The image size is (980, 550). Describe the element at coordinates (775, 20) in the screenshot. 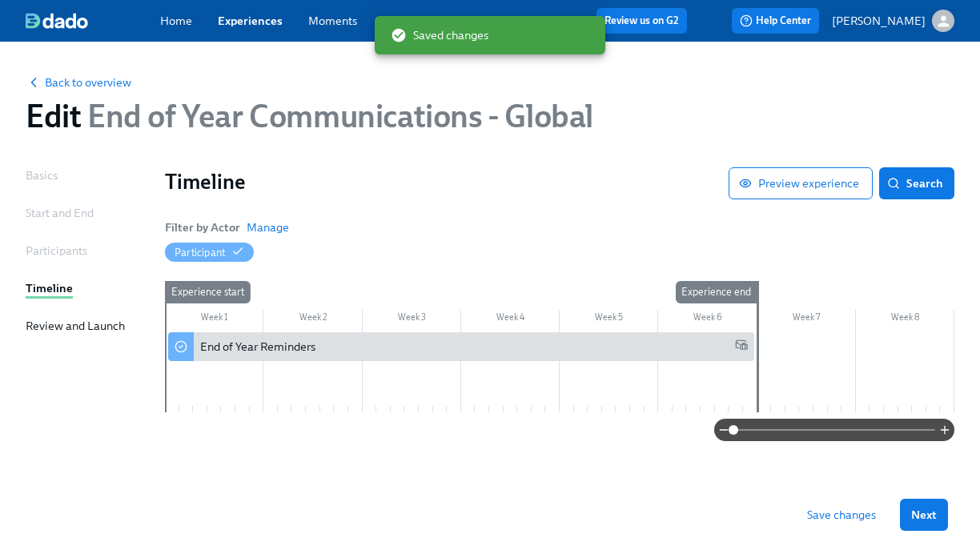

I see `button: Help Center` at that location.